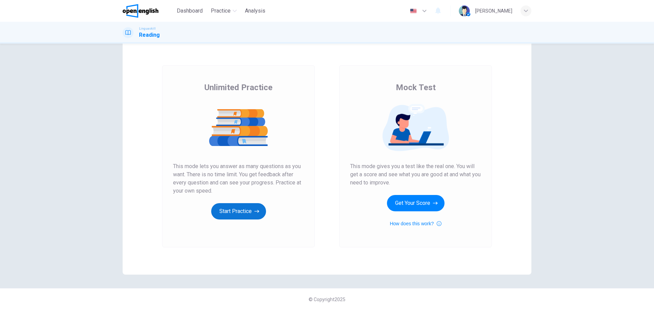 The height and width of the screenshot is (310, 654). What do you see at coordinates (255, 11) in the screenshot?
I see `button: Analysis` at bounding box center [255, 11].